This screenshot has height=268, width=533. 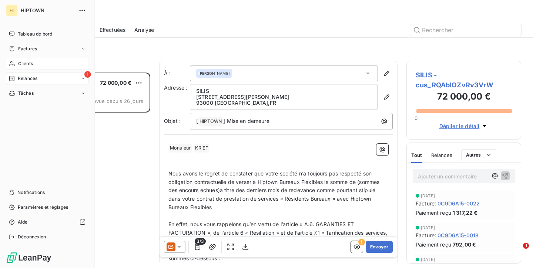 What do you see at coordinates (175, 87) in the screenshot?
I see `span: Adresse :` at bounding box center [175, 87].